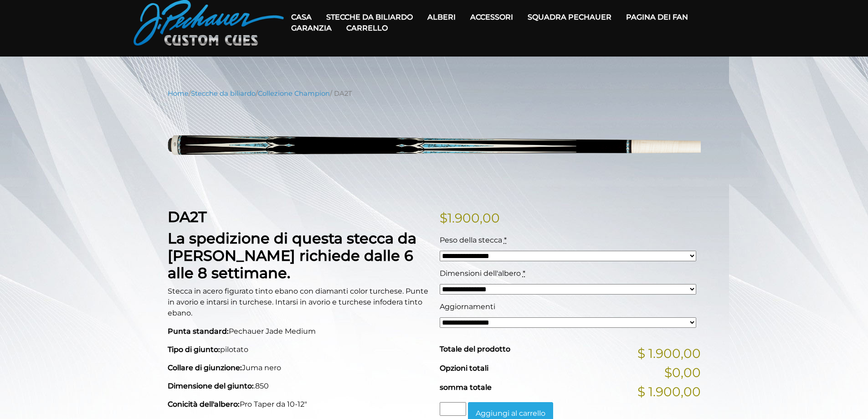  What do you see at coordinates (657, 17) in the screenshot?
I see `a: Pagina dei fan` at bounding box center [657, 17].